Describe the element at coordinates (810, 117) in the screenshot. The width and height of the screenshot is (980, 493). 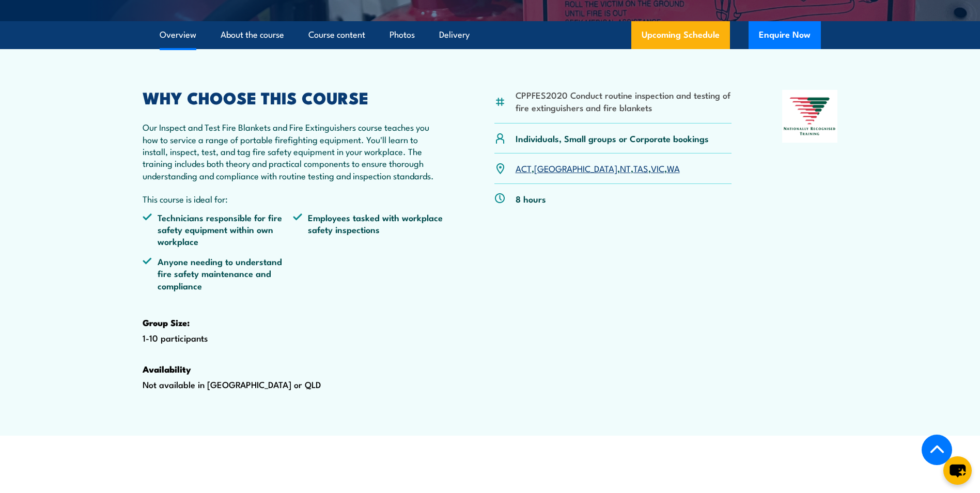
I see `img: Nationally Recognised Training logo.` at that location.